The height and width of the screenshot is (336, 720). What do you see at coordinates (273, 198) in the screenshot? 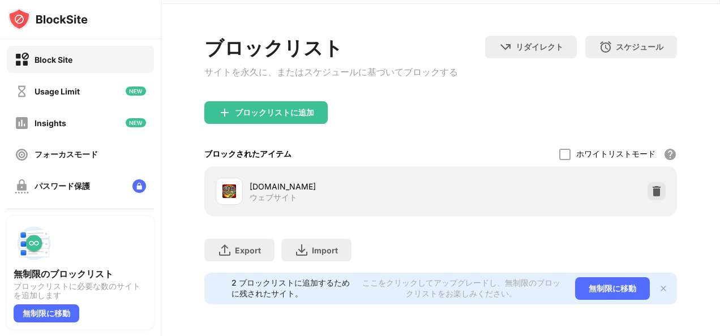
I see `div: ウェブサイト` at bounding box center [273, 198].